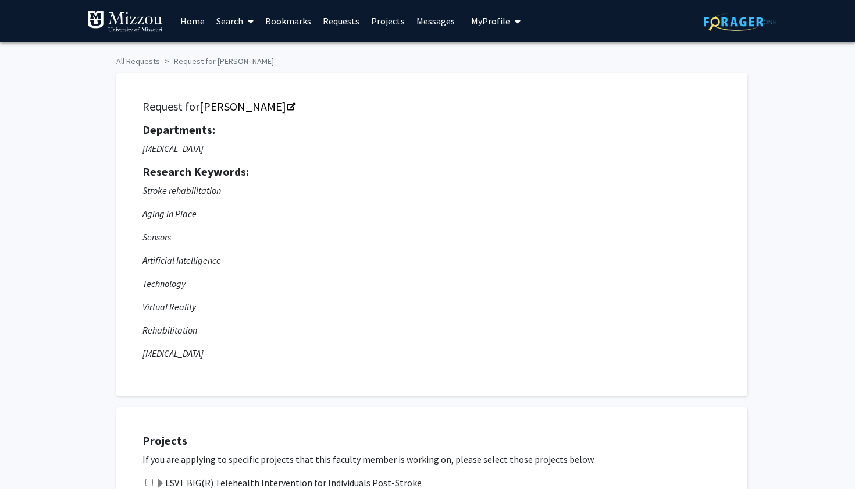  I want to click on p: Sensors, so click(432, 237).